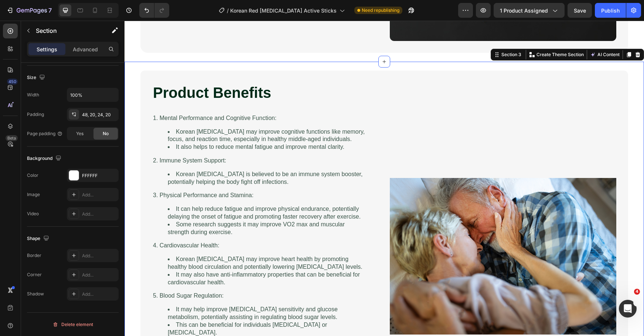 This screenshot has width=644, height=336. What do you see at coordinates (142, 126) in the screenshot?
I see `li: It also helps to reduce mental fatigue and improve mental clarity.` at bounding box center [142, 126].